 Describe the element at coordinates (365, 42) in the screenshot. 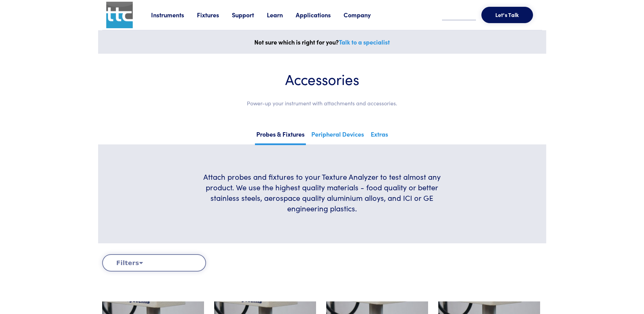

I see `a: Talk to a specialist` at that location.